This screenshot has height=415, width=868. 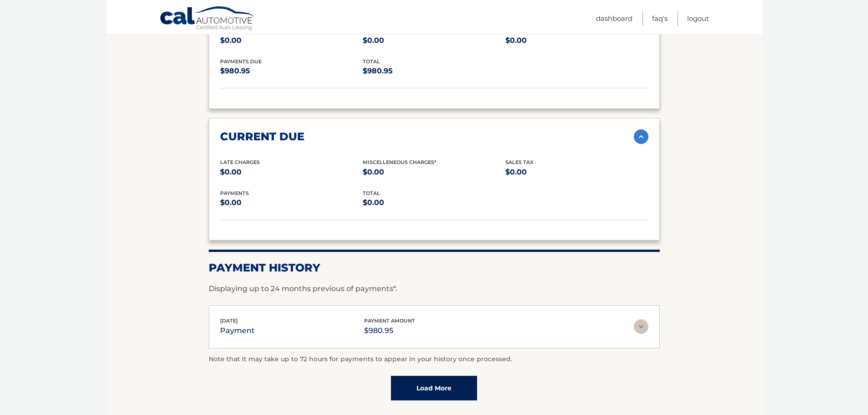 I want to click on span: Payments Due, so click(x=240, y=62).